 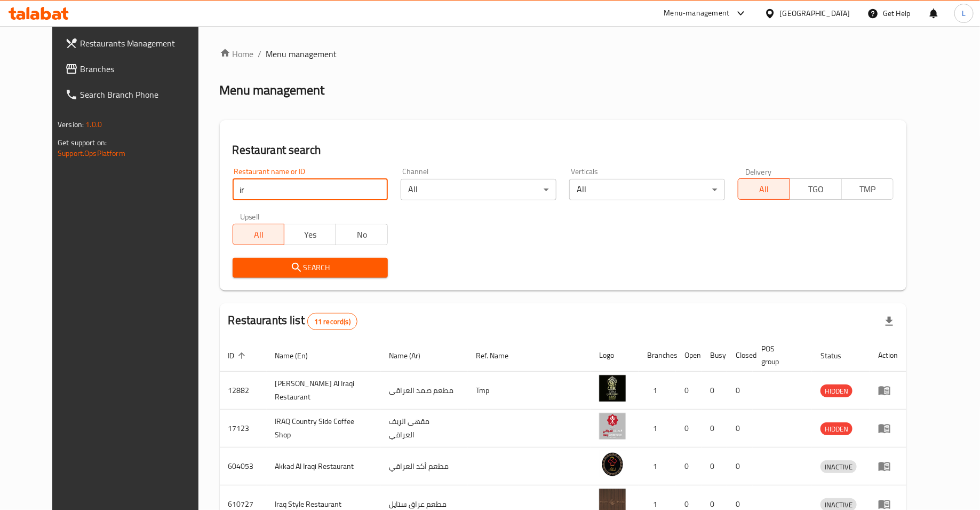 I want to click on span: Search Branch Phone, so click(x=144, y=95).